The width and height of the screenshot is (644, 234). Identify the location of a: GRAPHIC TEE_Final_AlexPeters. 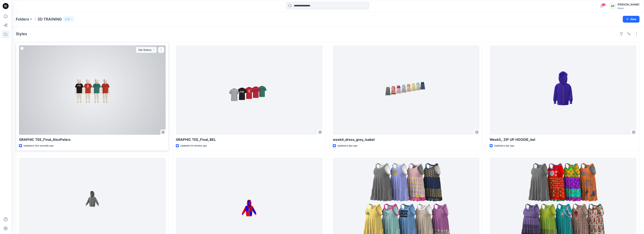
(92, 90).